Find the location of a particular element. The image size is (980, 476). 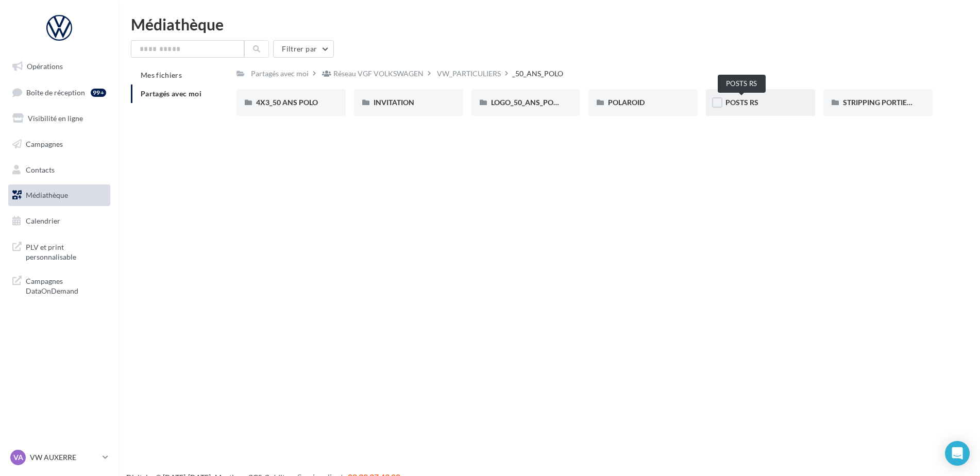

span: LOGO_50_ANS_POLO is located at coordinates (527, 102).